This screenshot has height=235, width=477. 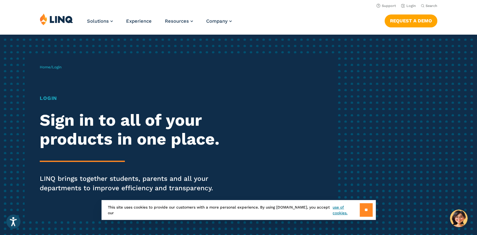 What do you see at coordinates (132, 184) in the screenshot?
I see `p: LINQ brings together students, parents and all your departments to improve efficiency and transpa...` at bounding box center [132, 184].